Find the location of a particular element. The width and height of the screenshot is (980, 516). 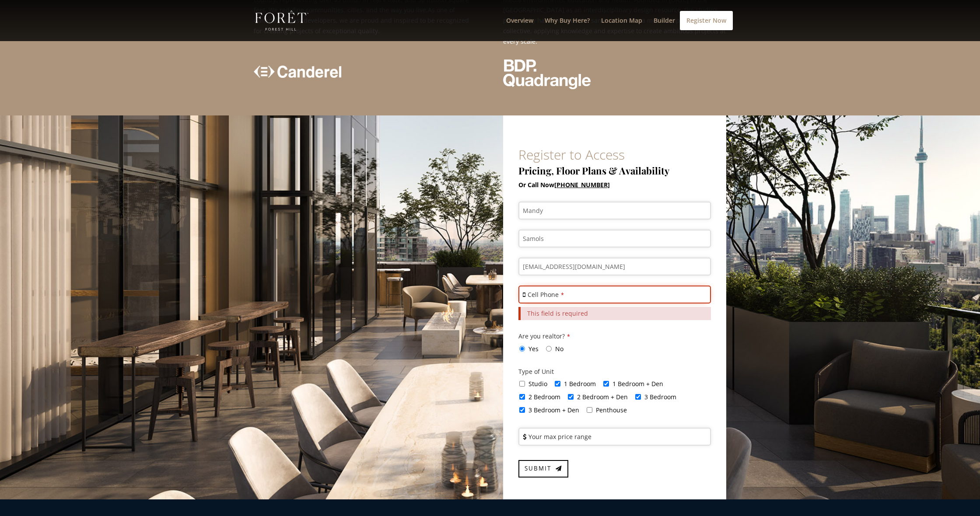

span: 1 Bedroom + Den is located at coordinates (638, 384).